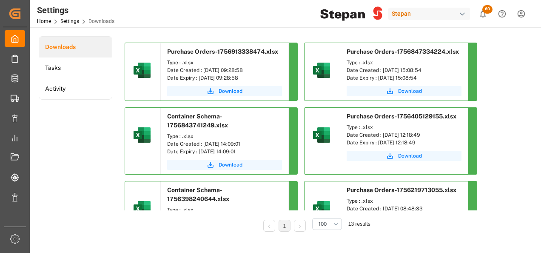 Image resolution: width=541 pixels, height=253 pixels. I want to click on a: Downloads, so click(75, 47).